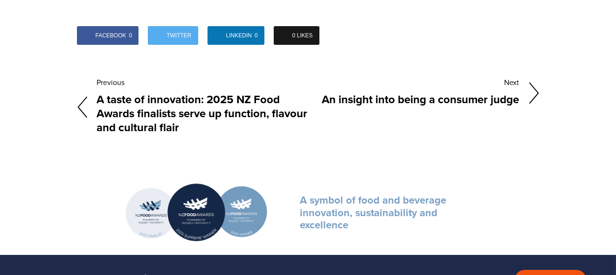 The width and height of the screenshot is (616, 275). Describe the element at coordinates (172, 35) in the screenshot. I see `a: Twitter` at that location.